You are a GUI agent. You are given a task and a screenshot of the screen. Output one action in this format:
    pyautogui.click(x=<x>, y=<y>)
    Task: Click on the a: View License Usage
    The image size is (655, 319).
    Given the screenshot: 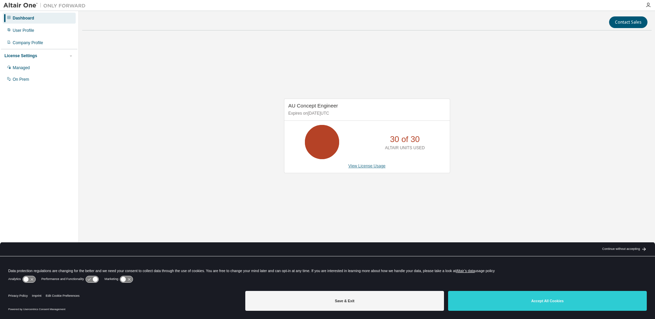 What is the action you would take?
    pyautogui.click(x=367, y=166)
    